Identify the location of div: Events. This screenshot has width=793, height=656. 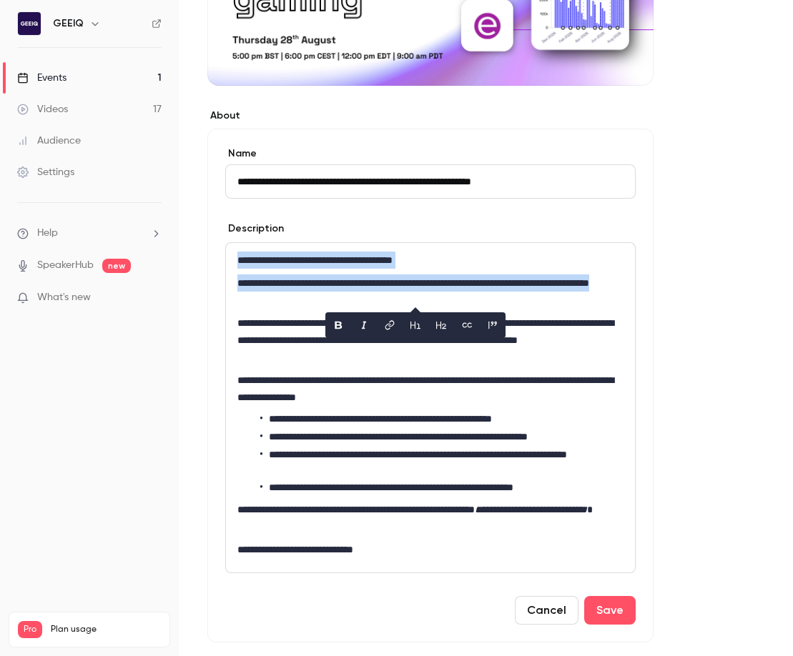
(41, 78).